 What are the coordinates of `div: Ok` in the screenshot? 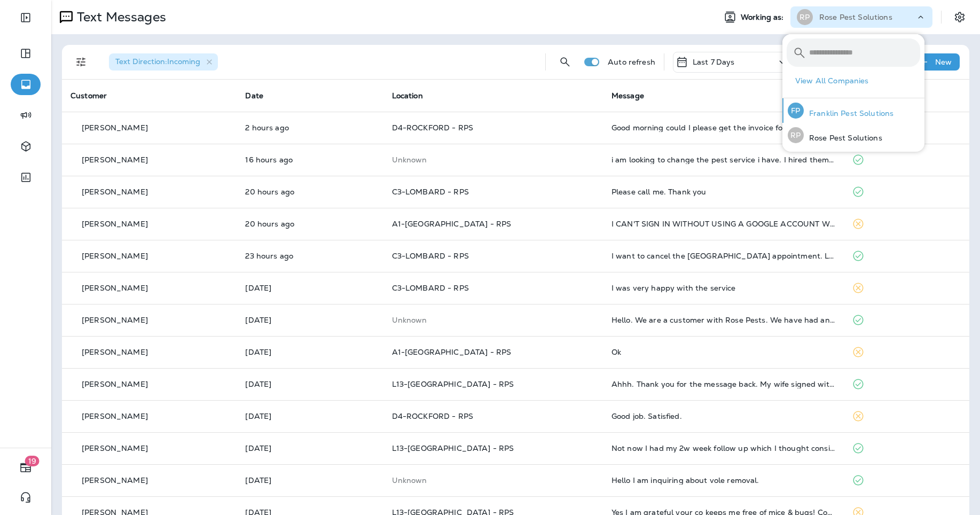 It's located at (724, 353).